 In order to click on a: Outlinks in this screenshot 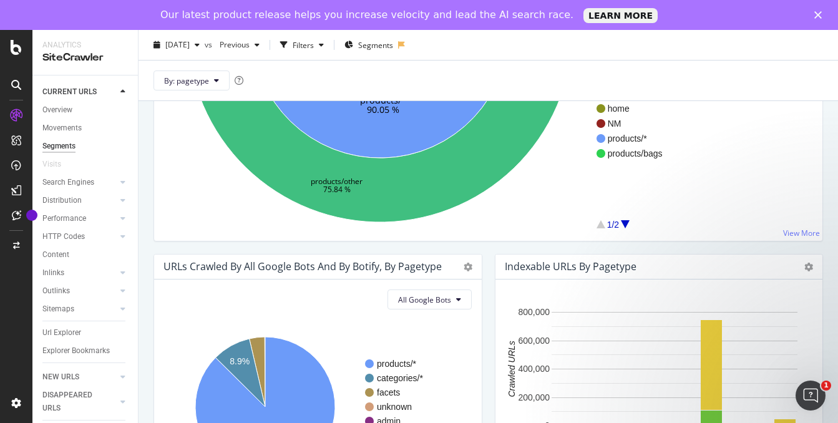, I will do `click(79, 291)`.